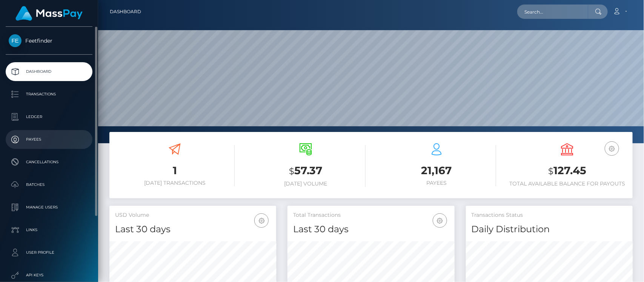  What do you see at coordinates (49, 252) in the screenshot?
I see `a: User Profile` at bounding box center [49, 252].